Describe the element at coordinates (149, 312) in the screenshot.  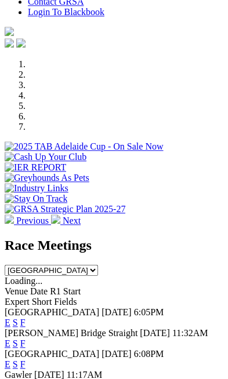
I see `span: 6:05PM` at that location.